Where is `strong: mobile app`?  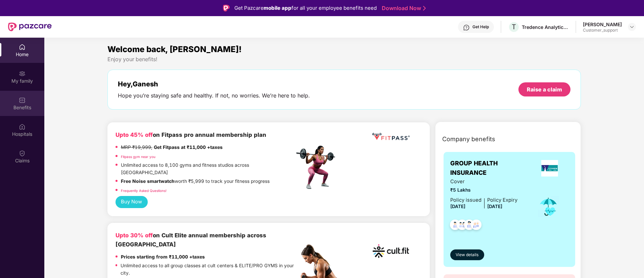
strong: mobile app is located at coordinates (277, 8).